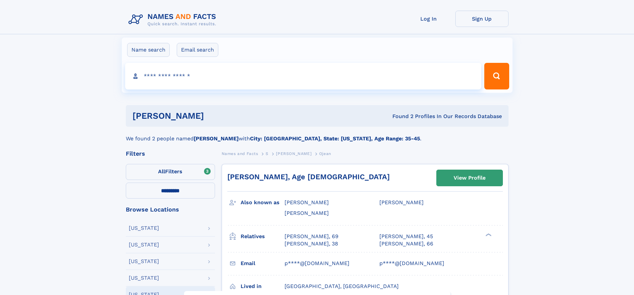 This screenshot has width=634, height=295. Describe the element at coordinates (303, 76) in the screenshot. I see `input: search input` at that location.